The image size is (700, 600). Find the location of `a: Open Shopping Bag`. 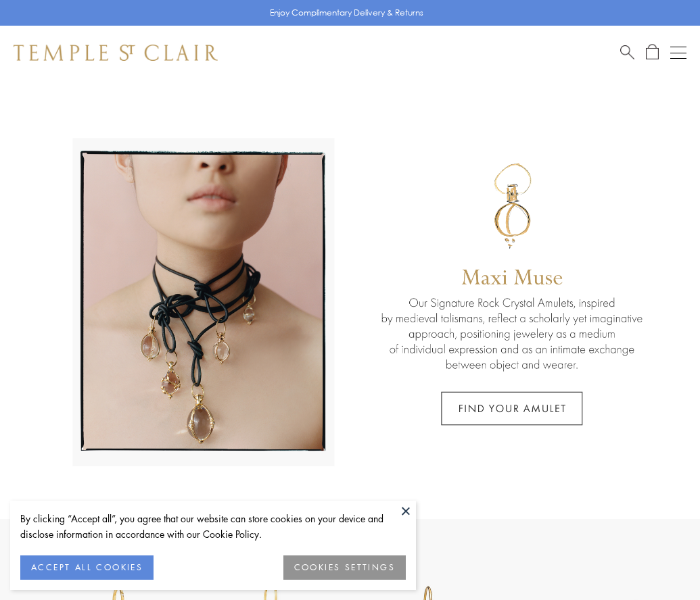

a: Open Shopping Bag is located at coordinates (652, 52).